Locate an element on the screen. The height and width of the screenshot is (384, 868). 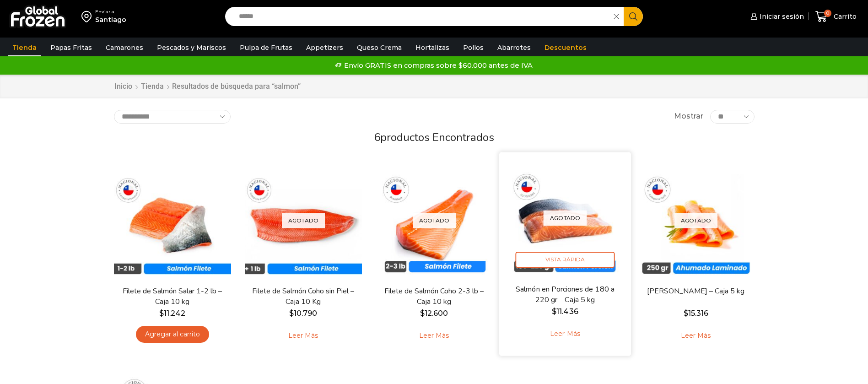
a: Descuentos is located at coordinates (566, 47).